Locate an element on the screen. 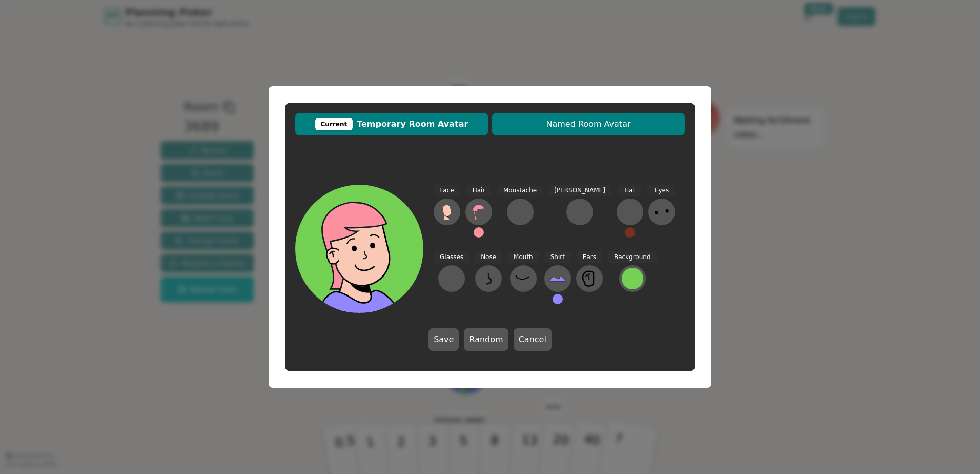  button: Save is located at coordinates (443, 340).